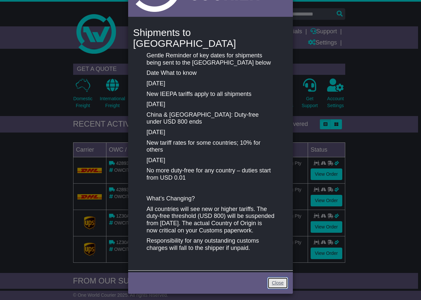 The image size is (421, 300). I want to click on p: No more duty-free for any country – duties start from USD 0.01, so click(211, 174).